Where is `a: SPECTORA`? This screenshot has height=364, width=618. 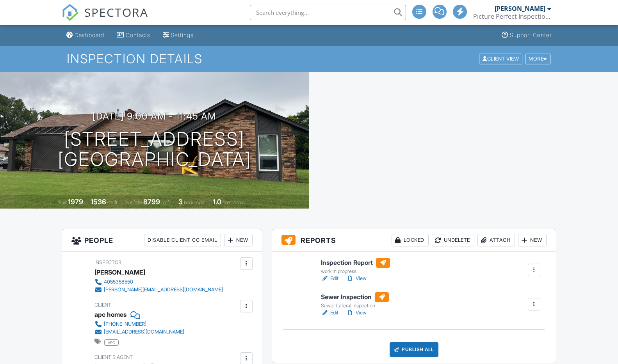
a: SPECTORA is located at coordinates (105, 19).